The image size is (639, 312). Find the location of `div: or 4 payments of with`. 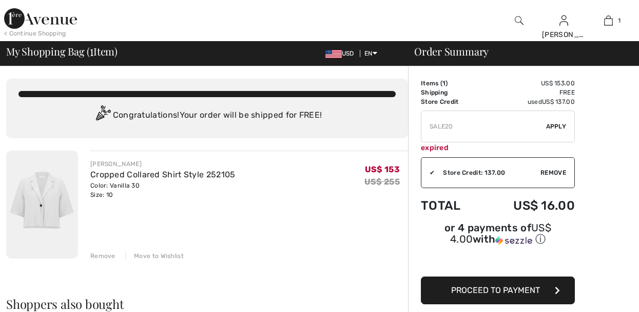

div: or 4 payments of with is located at coordinates (498, 234).